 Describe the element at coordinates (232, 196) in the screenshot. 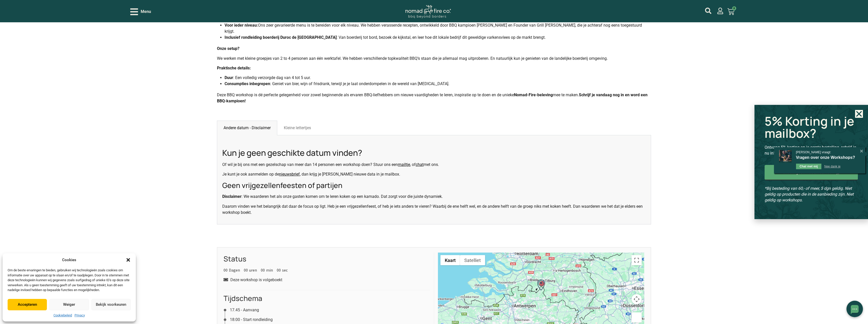

I see `strong: Disclaimer` at that location.